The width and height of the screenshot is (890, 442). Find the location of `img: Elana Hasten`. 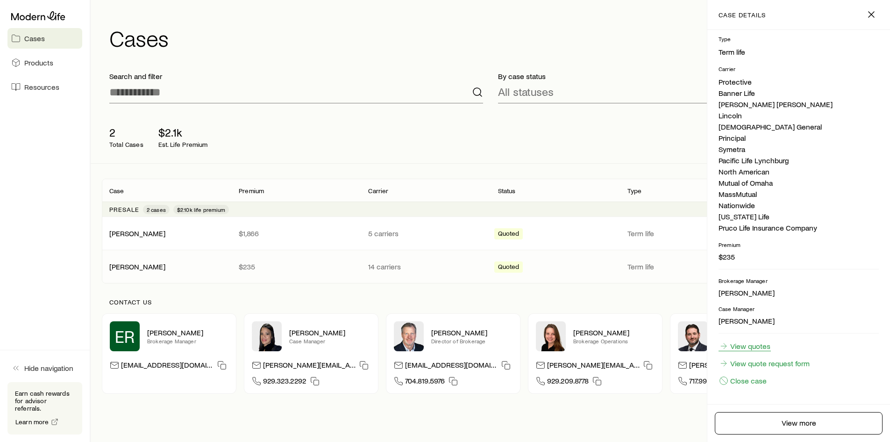

img: Elana Hasten is located at coordinates (267, 336).